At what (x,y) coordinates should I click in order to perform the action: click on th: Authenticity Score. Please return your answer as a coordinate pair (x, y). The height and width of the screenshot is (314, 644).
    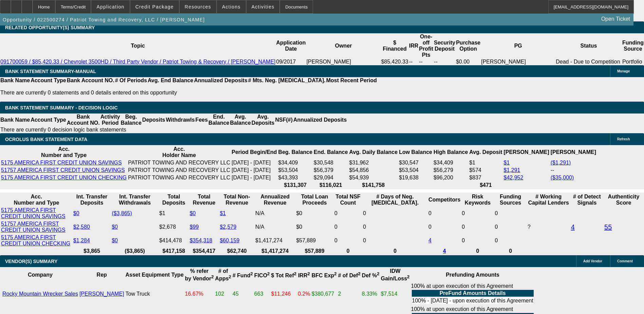
    Looking at the image, I should click on (624, 200).